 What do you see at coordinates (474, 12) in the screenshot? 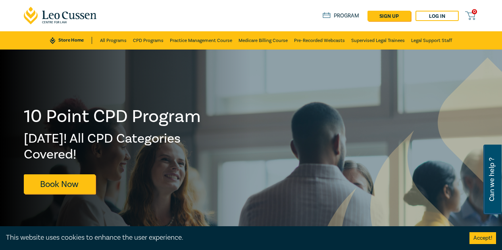
I see `span: 0` at bounding box center [474, 12].